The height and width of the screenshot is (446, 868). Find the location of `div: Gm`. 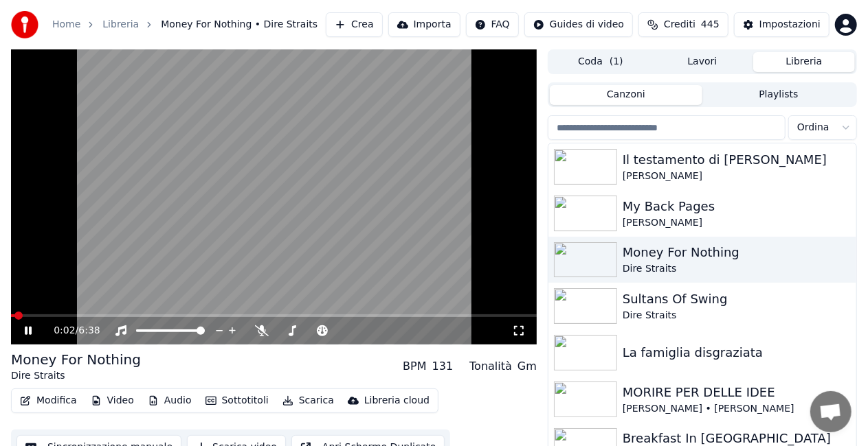

div: Gm is located at coordinates (527, 367).